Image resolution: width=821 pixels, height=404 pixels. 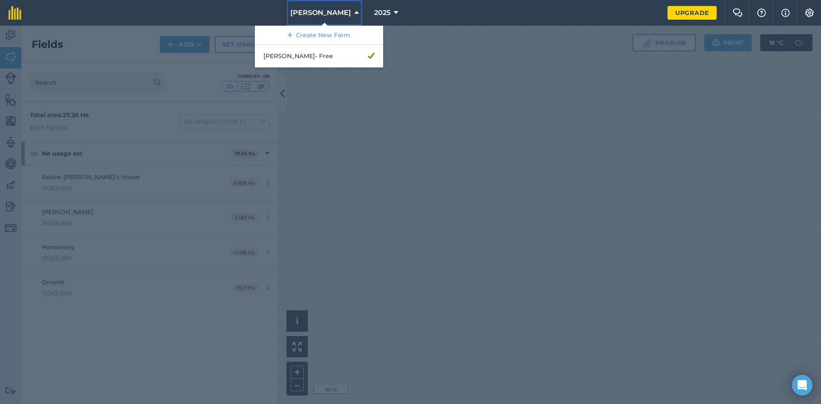 I want to click on img: Two speech bubbles overlapping with the left bubble in the forefront, so click(x=738, y=13).